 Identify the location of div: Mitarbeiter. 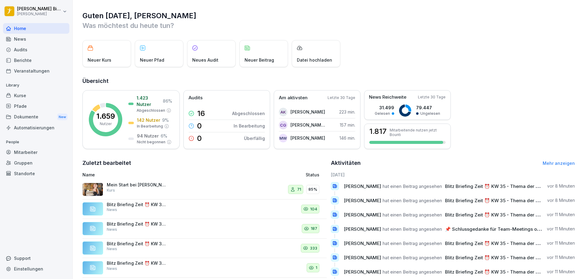
(36, 152).